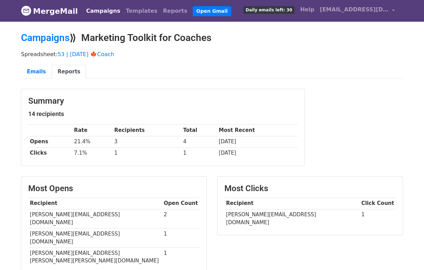  What do you see at coordinates (181, 218) in the screenshot?
I see `td: 2` at bounding box center [181, 218].